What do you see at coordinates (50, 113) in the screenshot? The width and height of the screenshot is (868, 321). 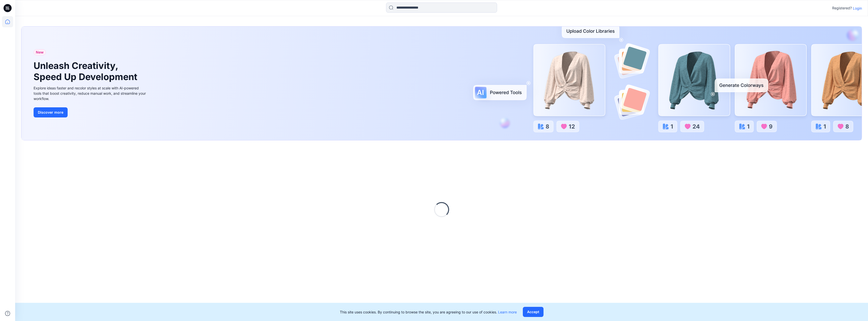 I see `button: Discover more` at bounding box center [50, 113].